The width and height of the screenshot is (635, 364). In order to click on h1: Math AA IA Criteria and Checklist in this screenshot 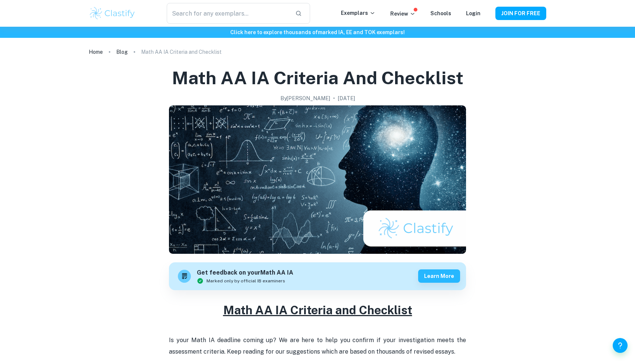, I will do `click(318, 78)`.